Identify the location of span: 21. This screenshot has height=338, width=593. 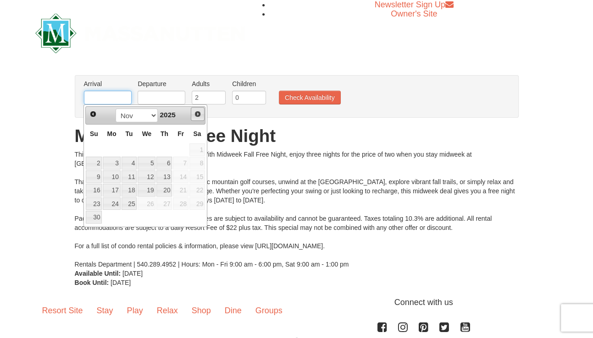
(181, 190).